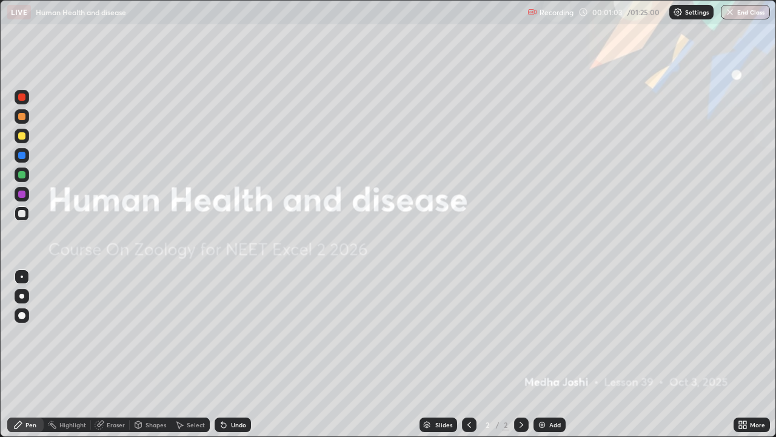 The width and height of the screenshot is (776, 437). Describe the element at coordinates (31, 425) in the screenshot. I see `div: Pen` at that location.